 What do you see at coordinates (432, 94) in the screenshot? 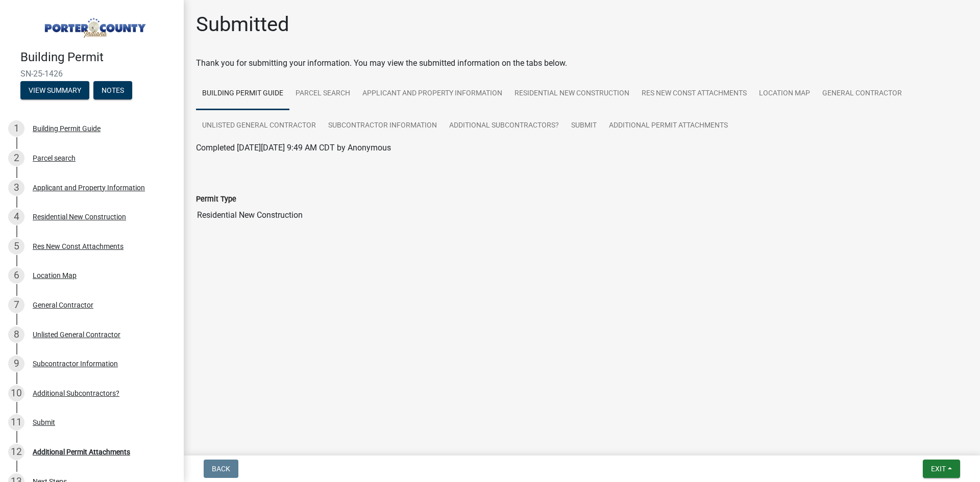
I see `a: Applicant and Property Information` at bounding box center [432, 94].